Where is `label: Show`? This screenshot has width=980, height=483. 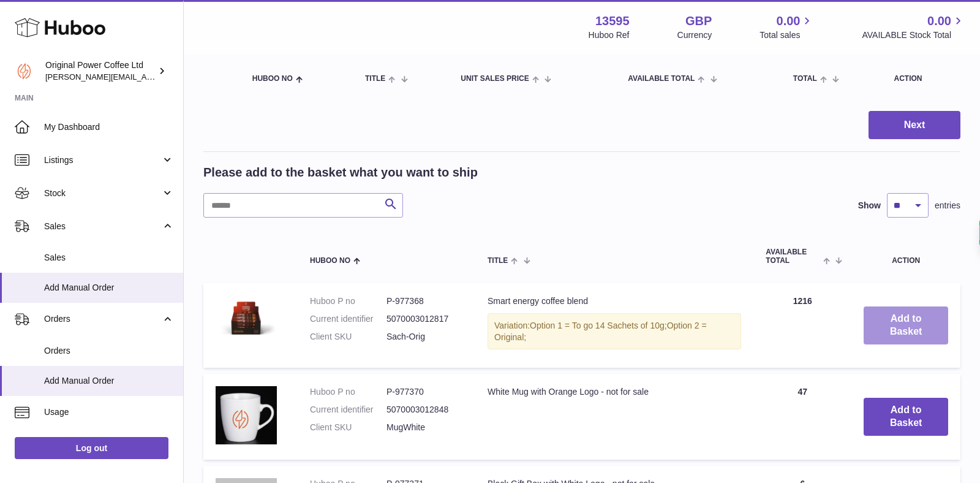 label: Show is located at coordinates (869, 205).